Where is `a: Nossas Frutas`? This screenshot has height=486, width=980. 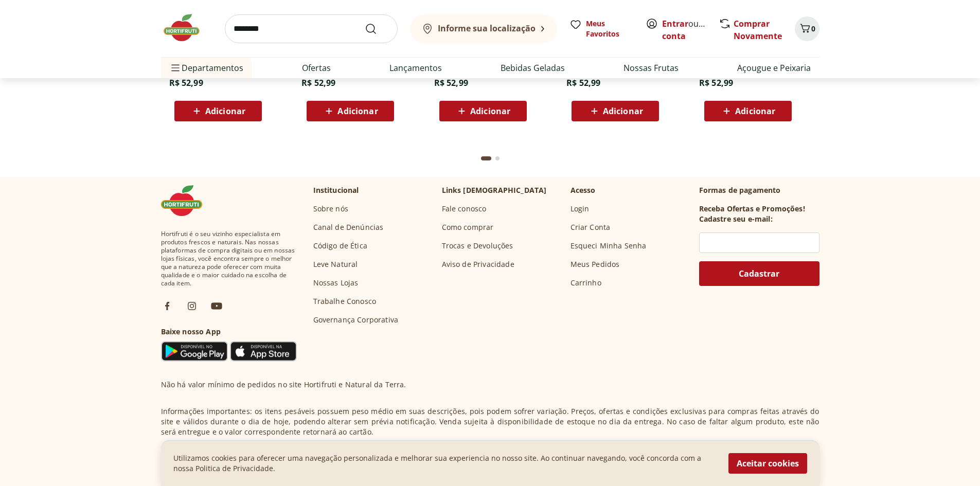 a: Nossas Frutas is located at coordinates (651, 68).